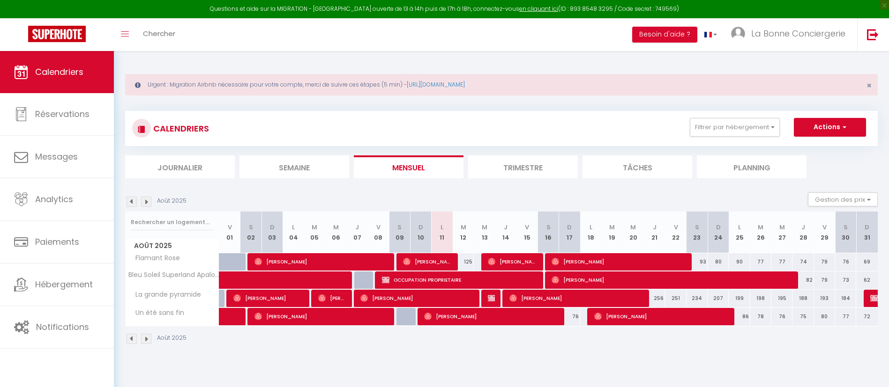 This screenshot has height=387, width=889. Describe the element at coordinates (697, 298) in the screenshot. I see `div: 234` at that location.